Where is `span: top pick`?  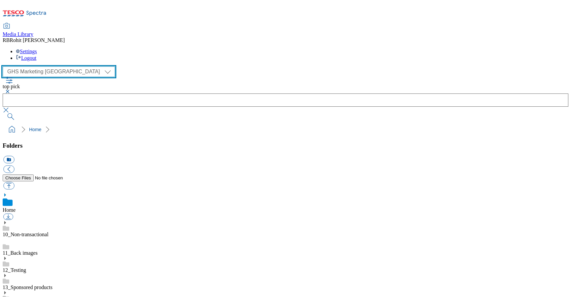 span: top pick is located at coordinates (11, 86).